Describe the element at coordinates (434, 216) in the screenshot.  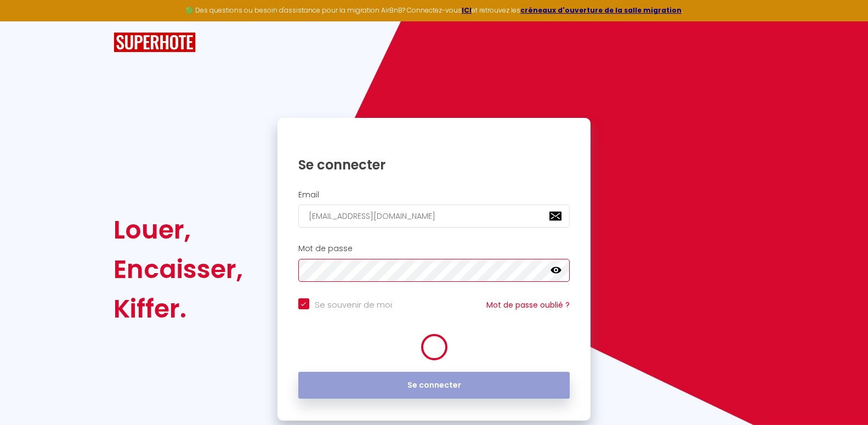
I see `input: Ton Email` at that location.